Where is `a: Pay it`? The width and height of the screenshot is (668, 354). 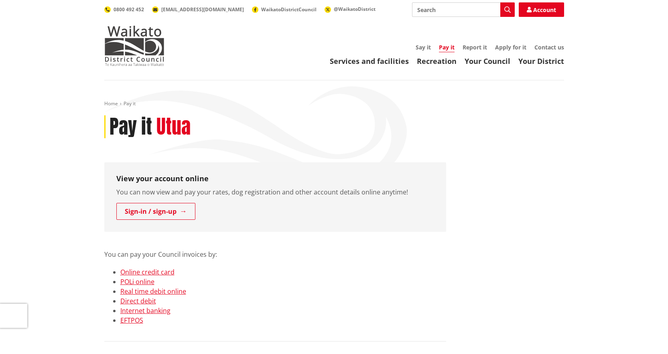 a: Pay it is located at coordinates (447, 48).